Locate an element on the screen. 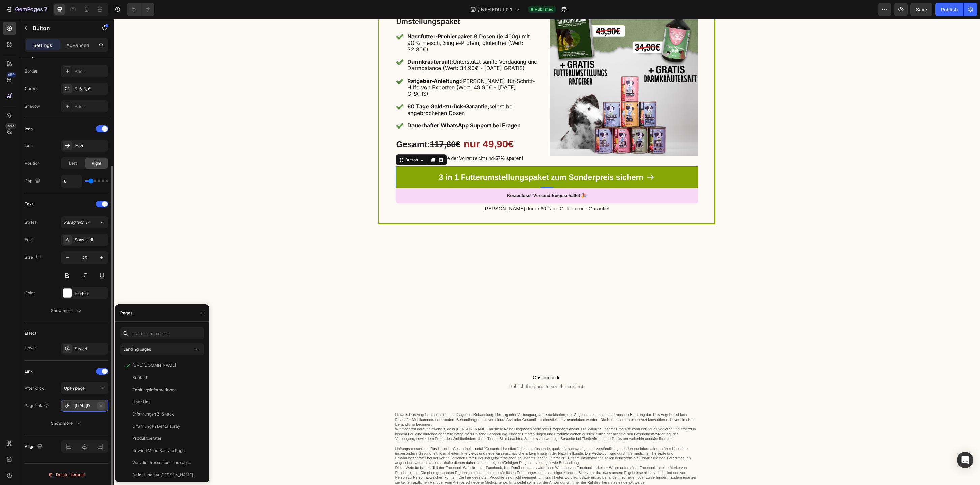  a: 3 in 1 Futterumstellungspaket zum Sonderpreis sichern is located at coordinates (433, 159).